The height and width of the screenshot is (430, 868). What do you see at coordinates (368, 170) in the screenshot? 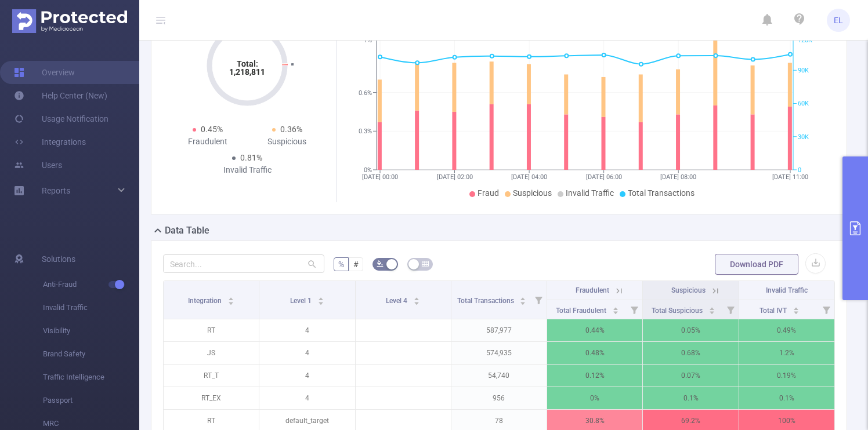
I see `tspan: 0%` at bounding box center [368, 170].